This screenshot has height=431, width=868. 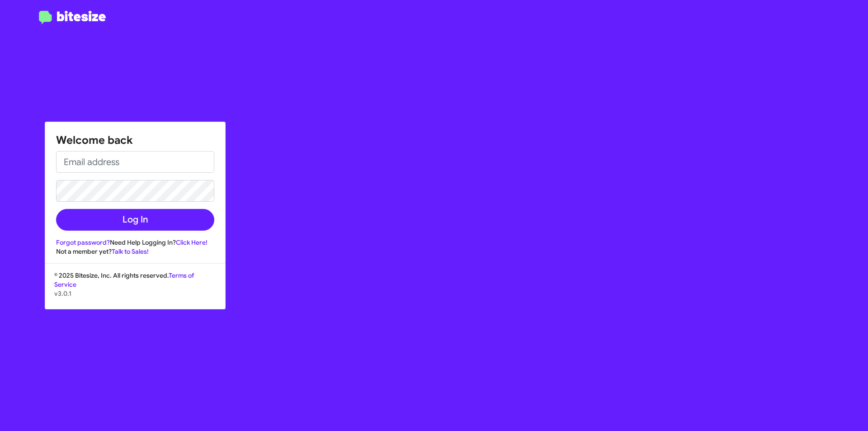 I want to click on div: Need Help Logging In?, so click(x=135, y=242).